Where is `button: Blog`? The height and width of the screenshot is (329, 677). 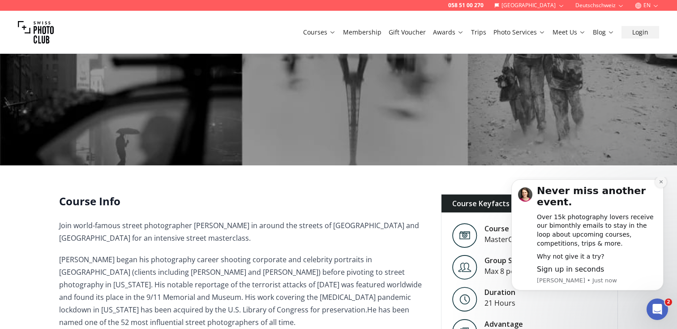 button: Blog is located at coordinates (604, 32).